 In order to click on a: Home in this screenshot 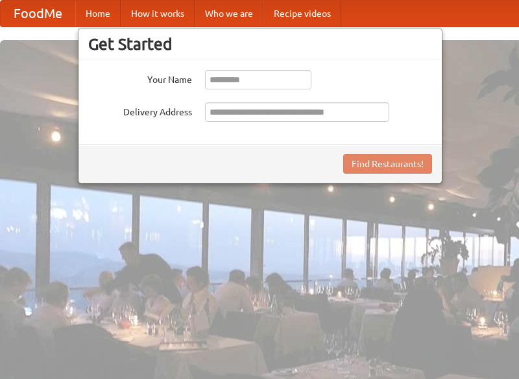, I will do `click(98, 14)`.